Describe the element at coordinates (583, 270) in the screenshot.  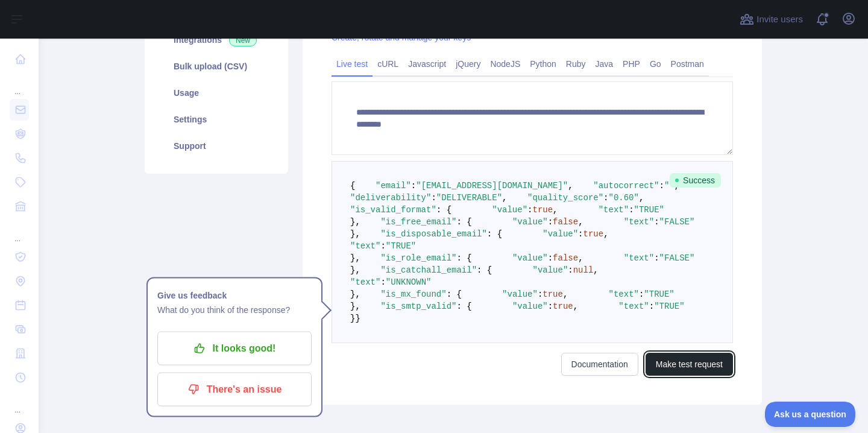
I see `span: null` at that location.